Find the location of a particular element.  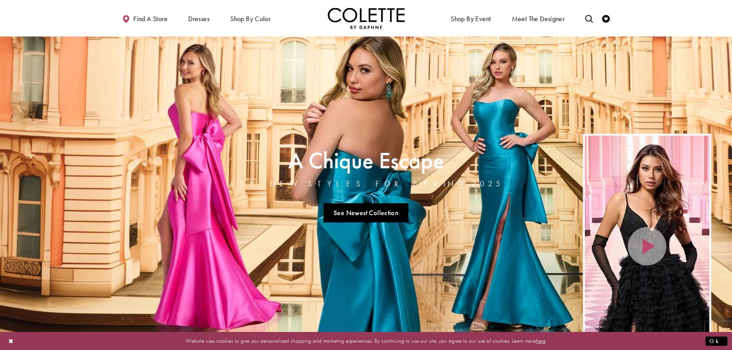

span: Find a store is located at coordinates (150, 19).